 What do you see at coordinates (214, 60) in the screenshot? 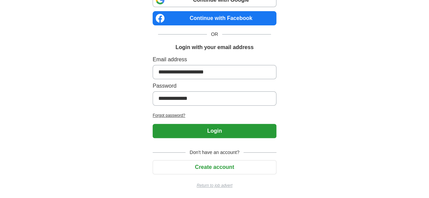
I see `label: Email address` at bounding box center [214, 60].